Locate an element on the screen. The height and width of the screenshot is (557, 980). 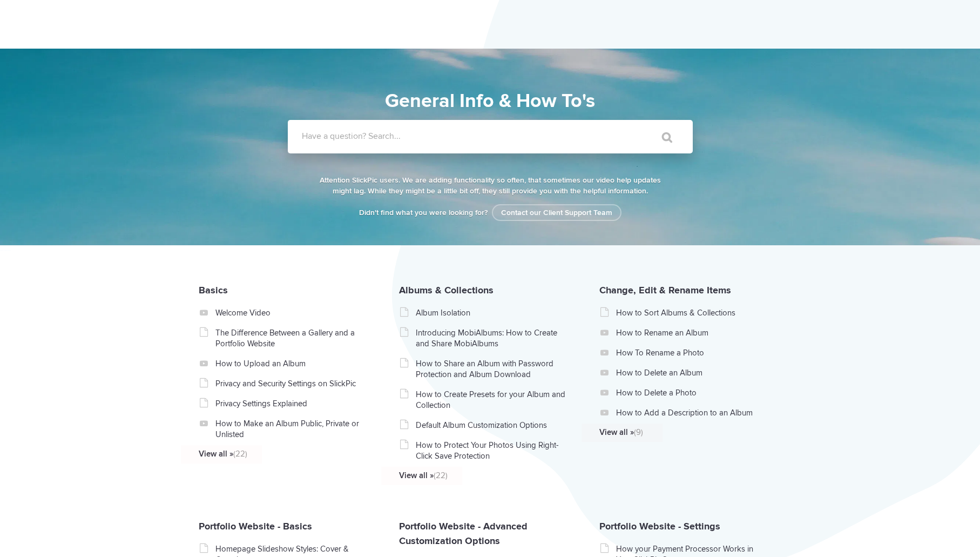
a: How To Rename a Photo is located at coordinates (693, 353).